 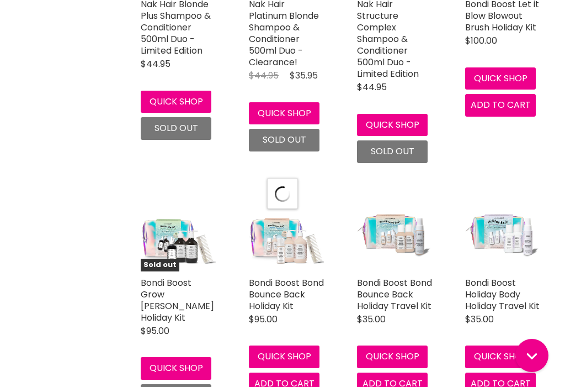 What do you see at coordinates (178, 234) in the screenshot?
I see `a: Bondi Boost Grow Getter HG Holiday Kit Sold out` at bounding box center [178, 234].